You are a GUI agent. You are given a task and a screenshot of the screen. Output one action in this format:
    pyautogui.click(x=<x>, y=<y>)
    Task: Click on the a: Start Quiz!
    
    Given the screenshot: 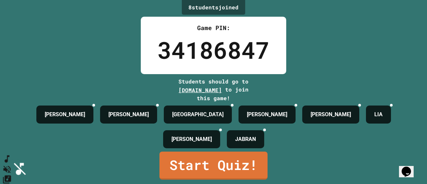 What is the action you would take?
    pyautogui.click(x=213, y=165)
    